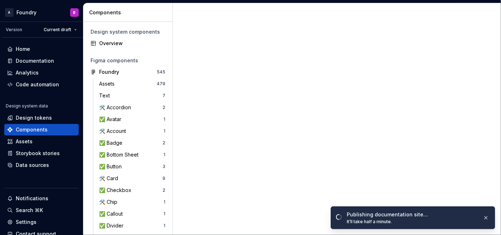 This screenshot has height=235, width=501. Describe the element at coordinates (128, 32) in the screenshot. I see `div: Design system components` at that location.